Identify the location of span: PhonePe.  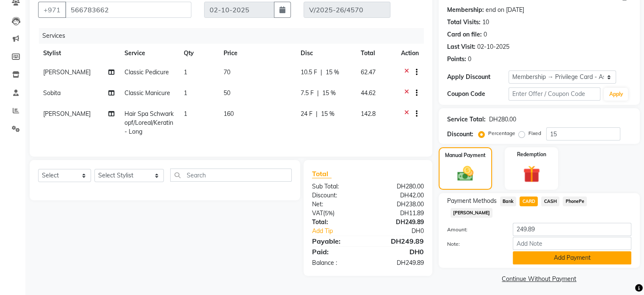
(575, 202).